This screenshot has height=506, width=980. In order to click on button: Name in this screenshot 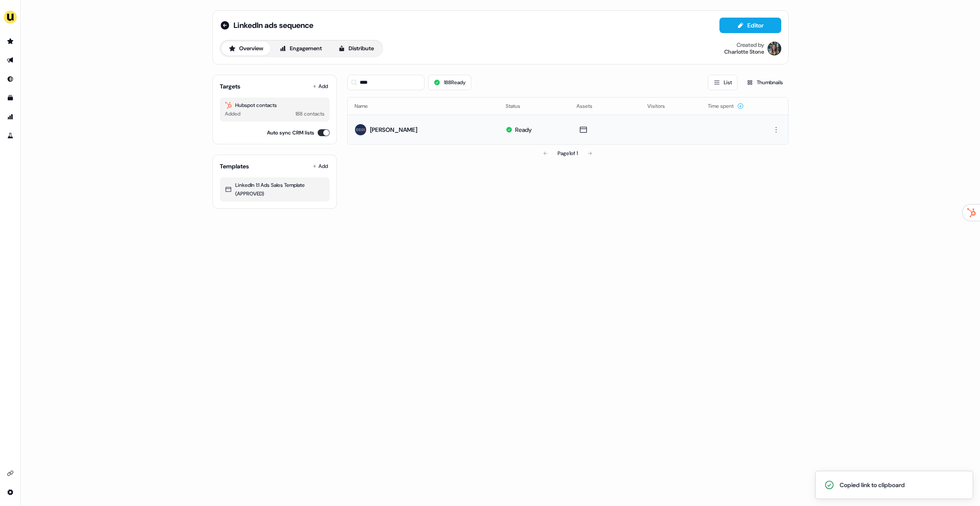, I will do `click(366, 106)`.